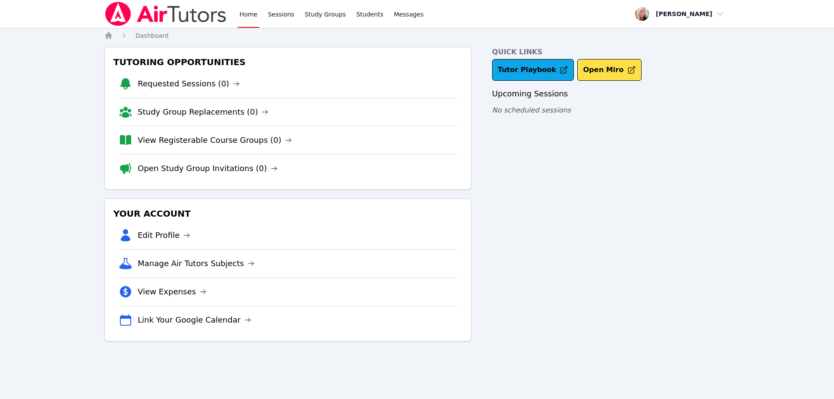  What do you see at coordinates (611, 52) in the screenshot?
I see `h4: Quick Links` at bounding box center [611, 52].